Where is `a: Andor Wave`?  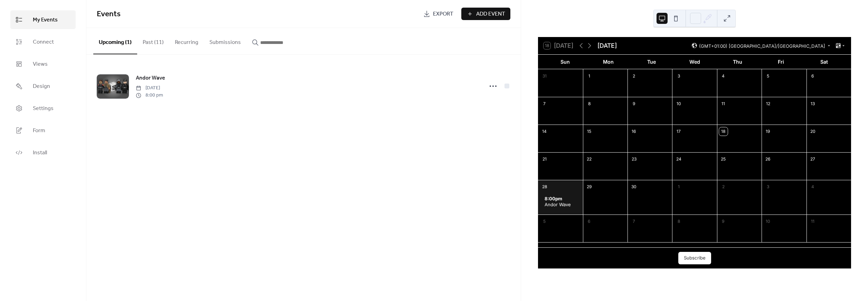
a: Andor Wave is located at coordinates (150, 78).